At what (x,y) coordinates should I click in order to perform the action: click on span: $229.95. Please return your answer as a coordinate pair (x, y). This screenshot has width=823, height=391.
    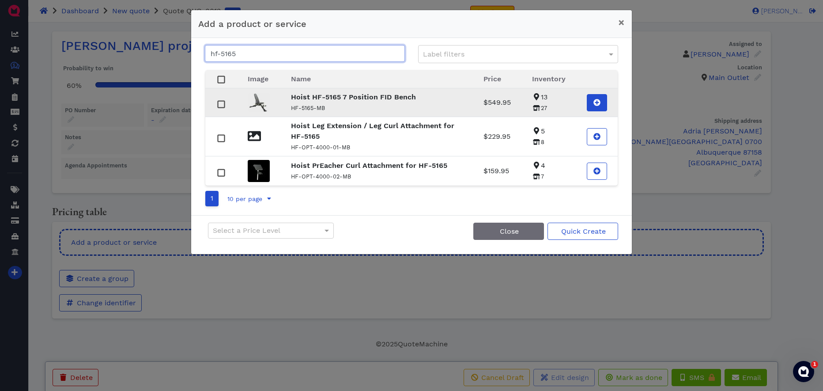
    Looking at the image, I should click on (497, 136).